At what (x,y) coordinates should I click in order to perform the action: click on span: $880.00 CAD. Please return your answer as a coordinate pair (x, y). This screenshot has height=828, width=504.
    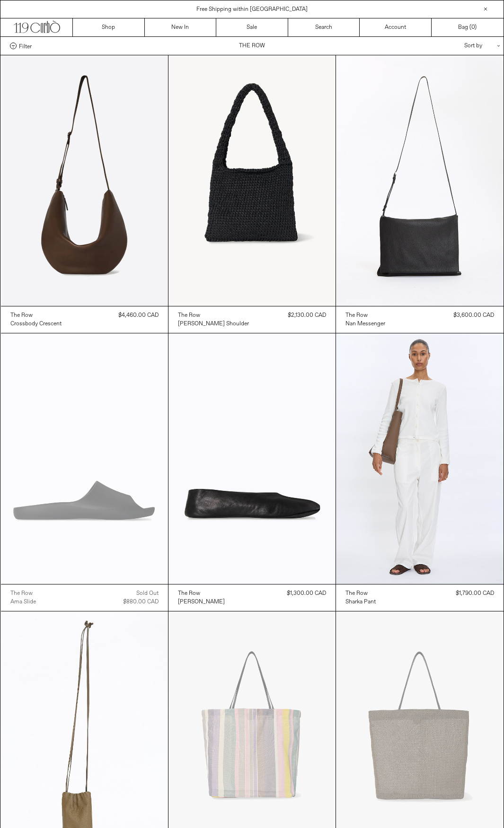
    Looking at the image, I should click on (140, 602).